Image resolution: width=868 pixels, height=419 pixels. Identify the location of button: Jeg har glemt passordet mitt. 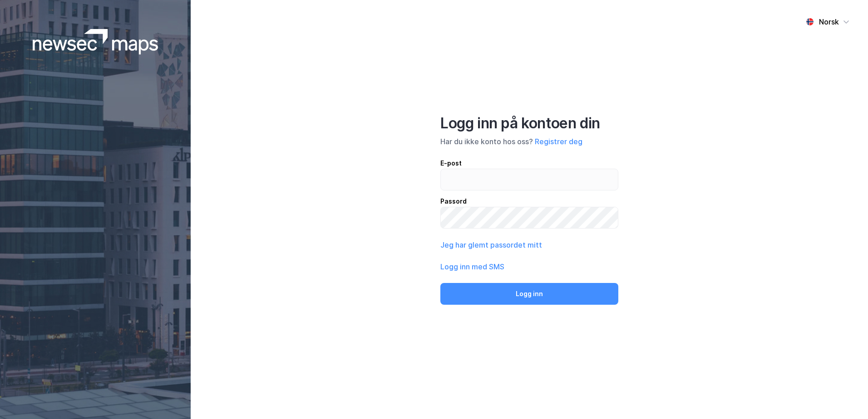
(492, 245).